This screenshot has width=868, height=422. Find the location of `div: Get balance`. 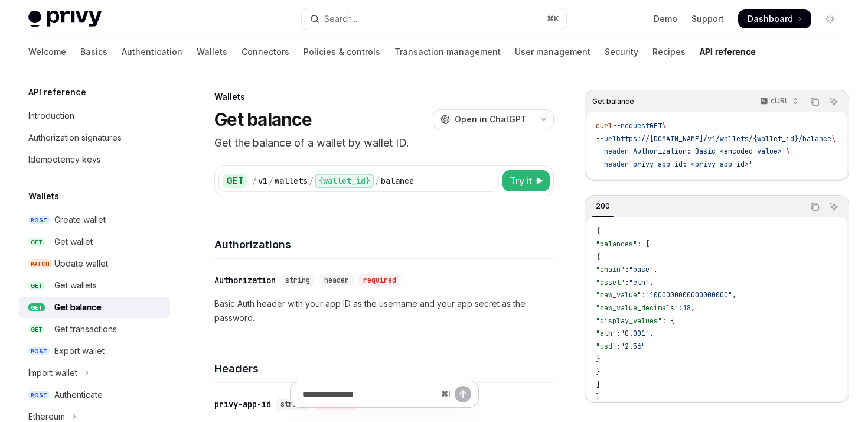

div: Get balance is located at coordinates (78, 307).